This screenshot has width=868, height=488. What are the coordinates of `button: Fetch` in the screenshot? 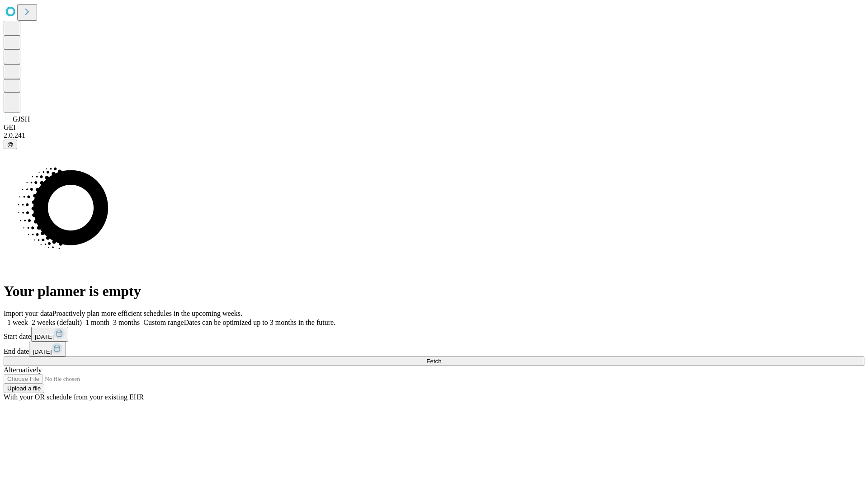 It's located at (434, 361).